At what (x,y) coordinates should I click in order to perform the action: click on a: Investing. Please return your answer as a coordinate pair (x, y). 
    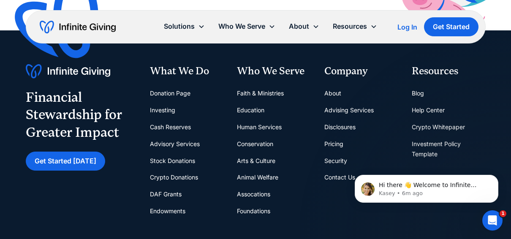
    Looking at the image, I should click on (163, 110).